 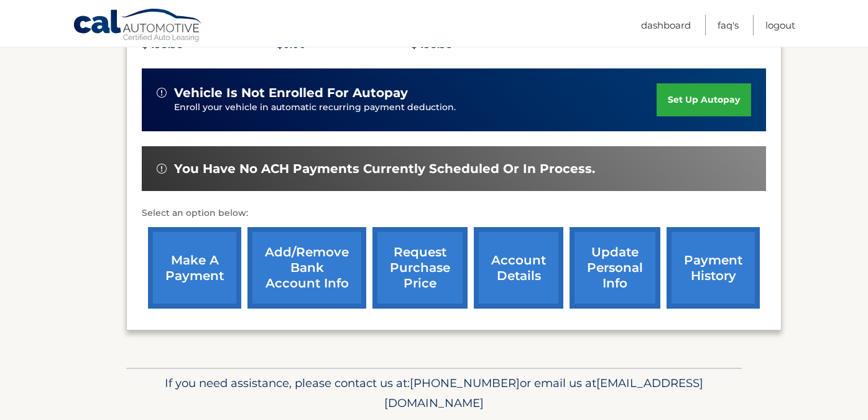 I want to click on p: Enroll your vehicle in automatic recurring payment deduction., so click(x=416, y=108).